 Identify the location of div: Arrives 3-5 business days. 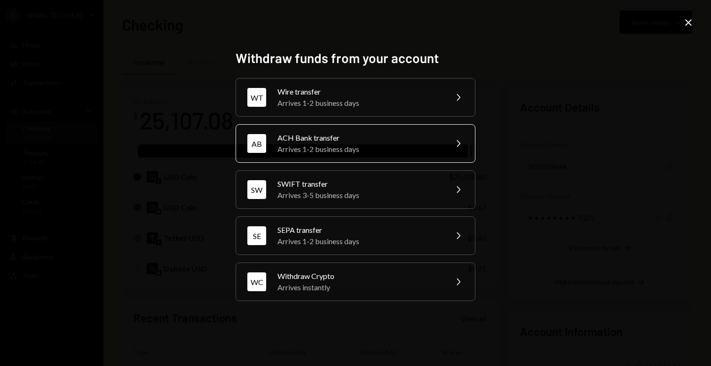
(359, 195).